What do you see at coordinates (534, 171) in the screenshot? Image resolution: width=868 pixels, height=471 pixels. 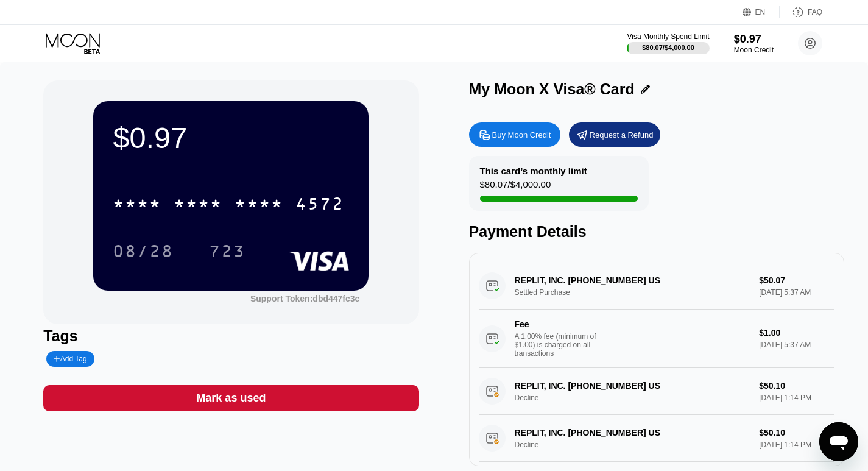 I see `div: This card’s monthly limit` at bounding box center [534, 171].